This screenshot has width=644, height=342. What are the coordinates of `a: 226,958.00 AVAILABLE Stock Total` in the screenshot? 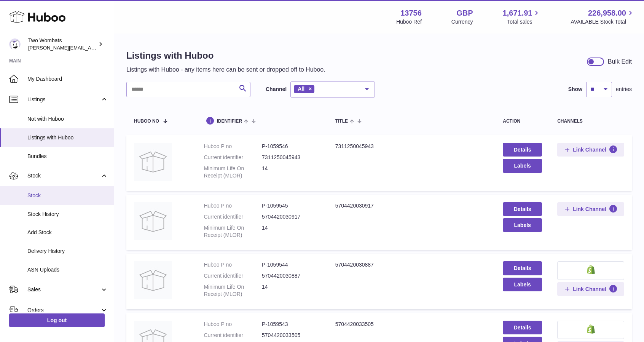 It's located at (602, 17).